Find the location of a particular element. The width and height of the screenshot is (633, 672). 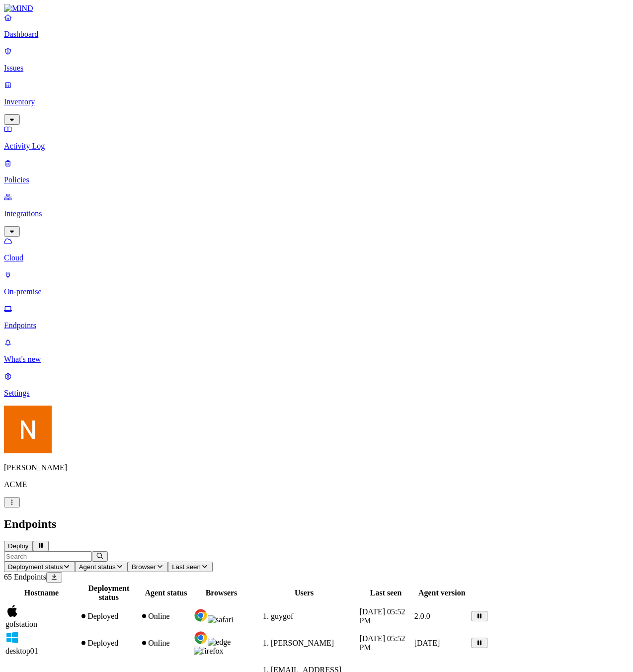

a: Dashboard is located at coordinates (316, 26).